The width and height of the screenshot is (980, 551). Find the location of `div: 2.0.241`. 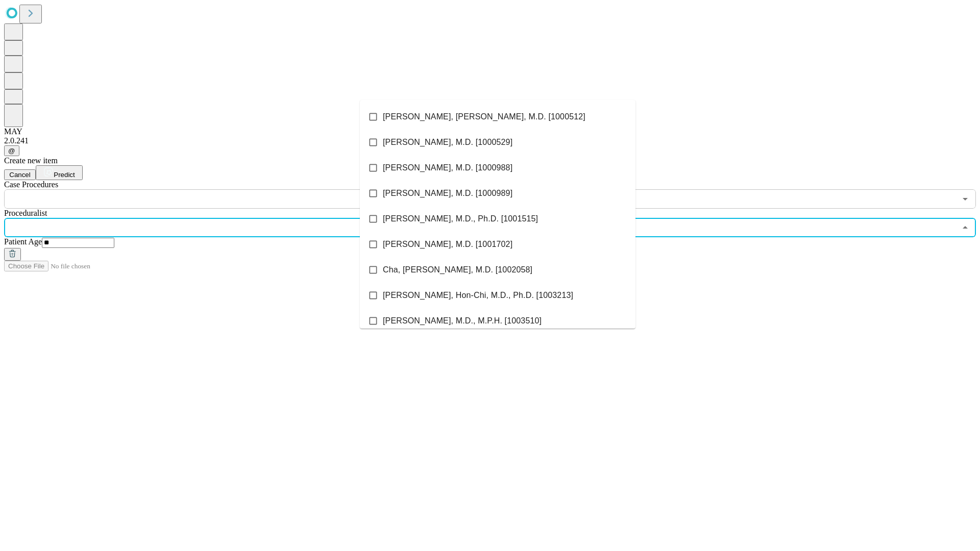

div: 2.0.241 is located at coordinates (490, 141).